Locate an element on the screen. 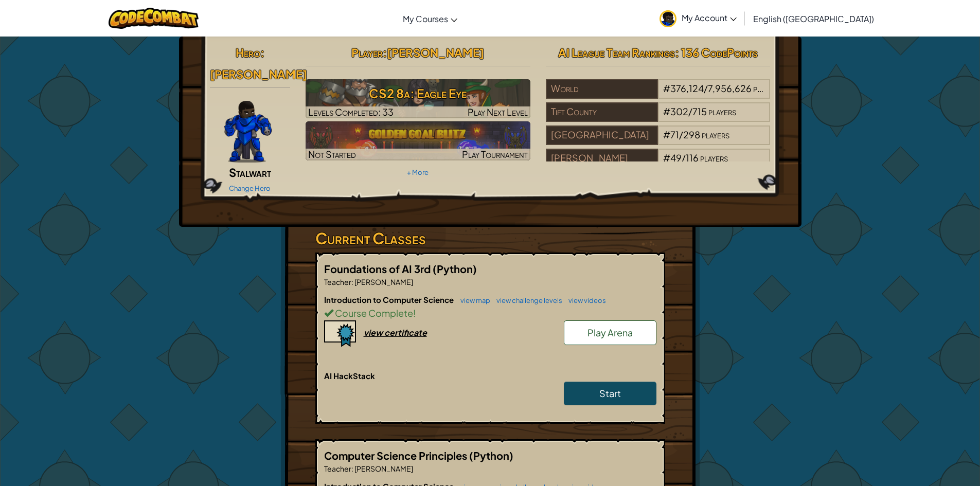 The width and height of the screenshot is (980, 486). a: Tift County#302/715players is located at coordinates (658, 118).